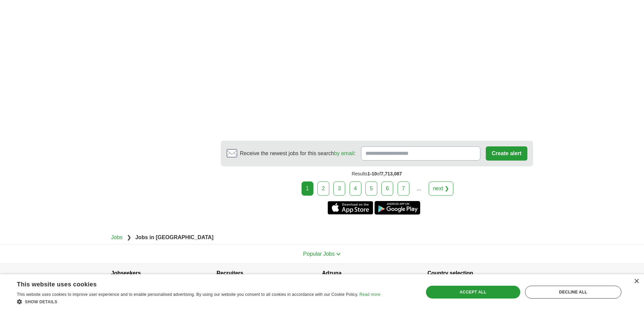 The width and height of the screenshot is (644, 310). What do you see at coordinates (323, 189) in the screenshot?
I see `a: 2` at bounding box center [323, 189].